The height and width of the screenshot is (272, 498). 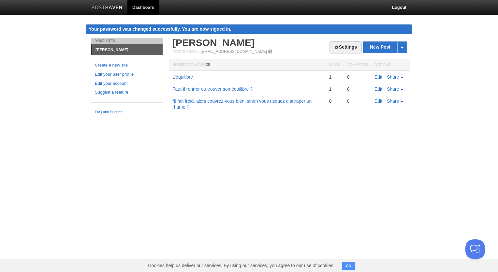 What do you see at coordinates (127, 92) in the screenshot?
I see `a: Suggest a feature` at bounding box center [127, 92].